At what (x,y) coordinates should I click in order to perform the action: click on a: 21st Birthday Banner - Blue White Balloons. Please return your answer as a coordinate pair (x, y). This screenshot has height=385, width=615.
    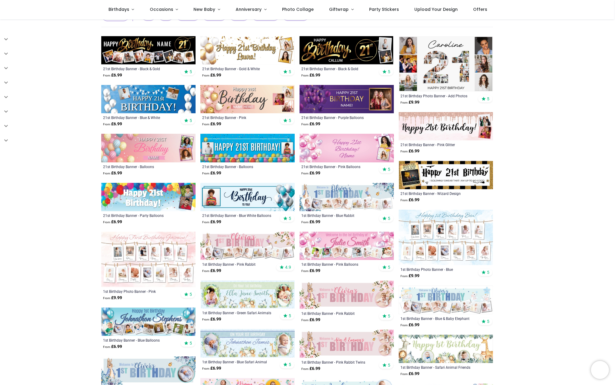
    Looking at the image, I should click on (238, 216).